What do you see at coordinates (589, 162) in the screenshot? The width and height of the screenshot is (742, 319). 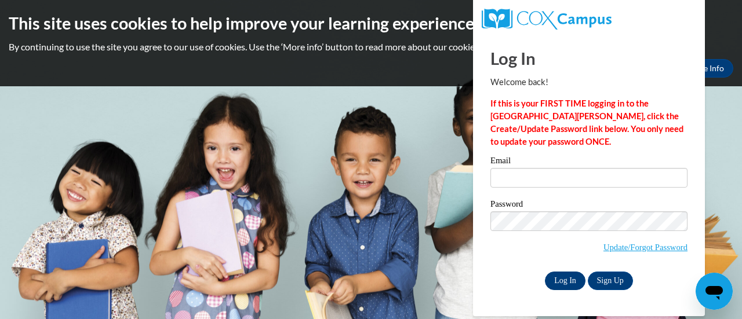 I see `label: Email` at bounding box center [589, 162].